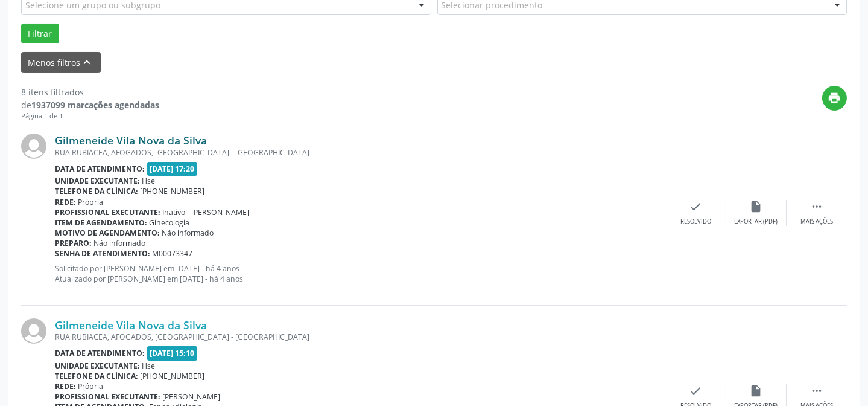  I want to click on div: Exportar (PDF), so click(757, 222).